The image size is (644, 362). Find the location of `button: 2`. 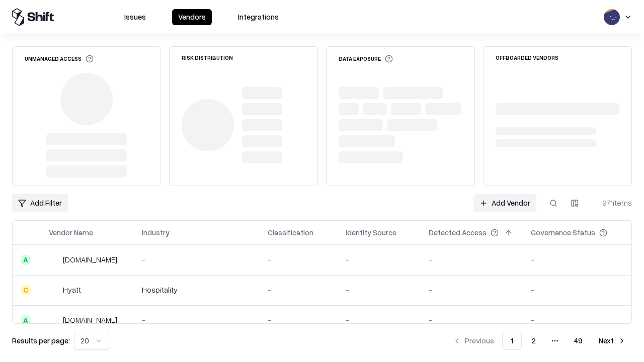

button: 2 is located at coordinates (533, 341).